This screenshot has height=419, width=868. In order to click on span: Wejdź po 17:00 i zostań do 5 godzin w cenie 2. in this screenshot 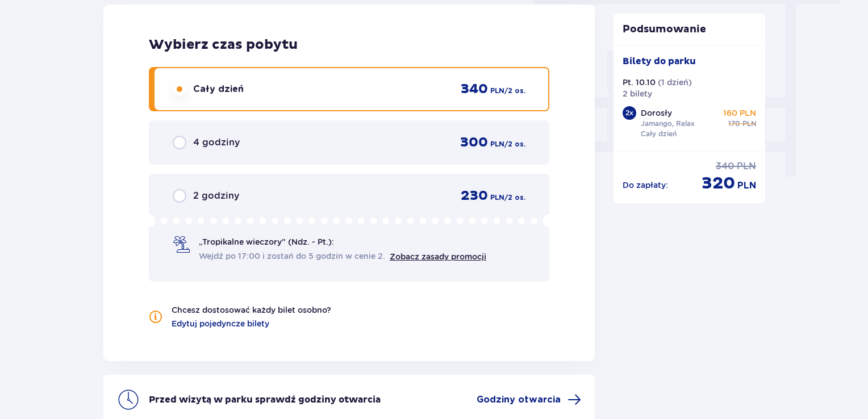, I will do `click(292, 256)`.